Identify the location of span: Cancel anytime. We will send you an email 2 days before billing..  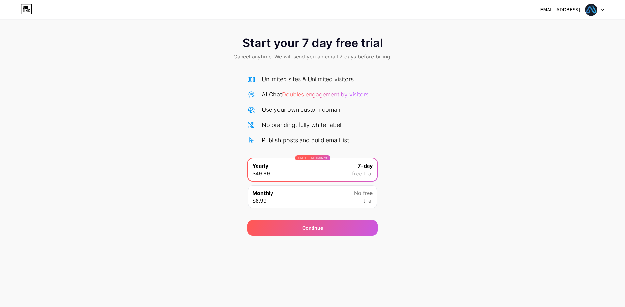
(312, 57).